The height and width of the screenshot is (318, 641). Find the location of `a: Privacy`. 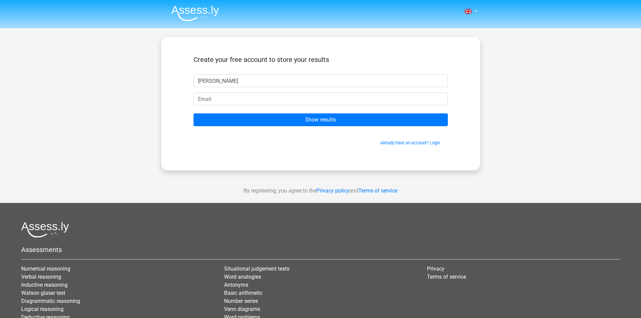

a: Privacy is located at coordinates (436, 269).